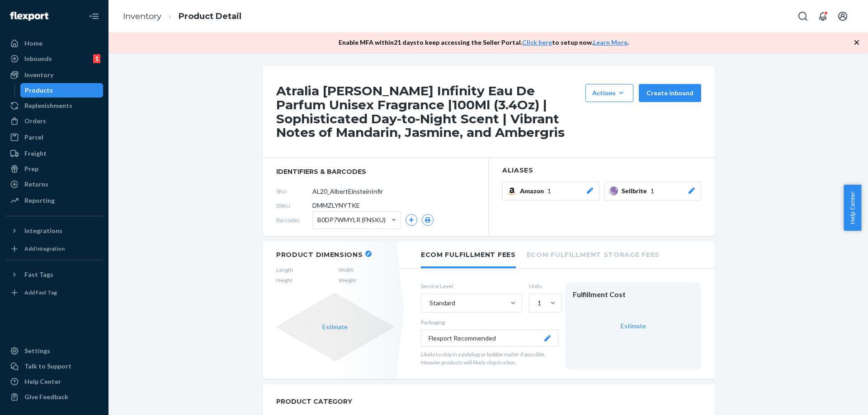  I want to click on div: Replenishments, so click(48, 106).